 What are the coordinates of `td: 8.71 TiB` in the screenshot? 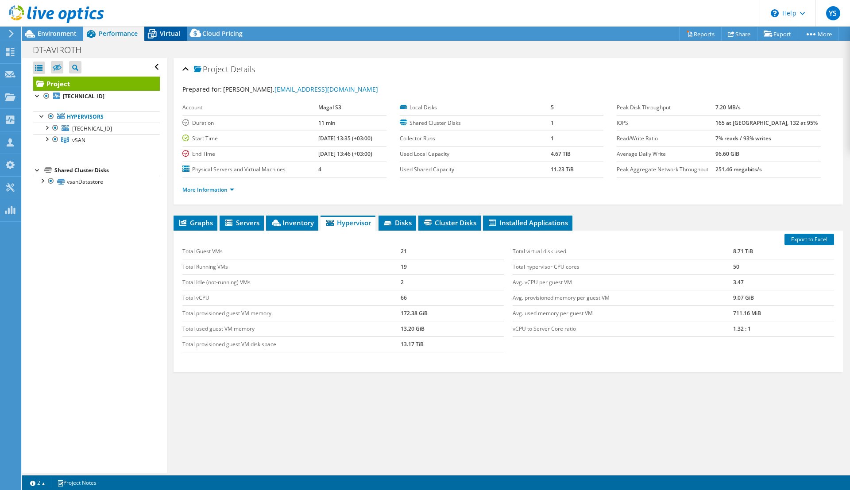 It's located at (783, 251).